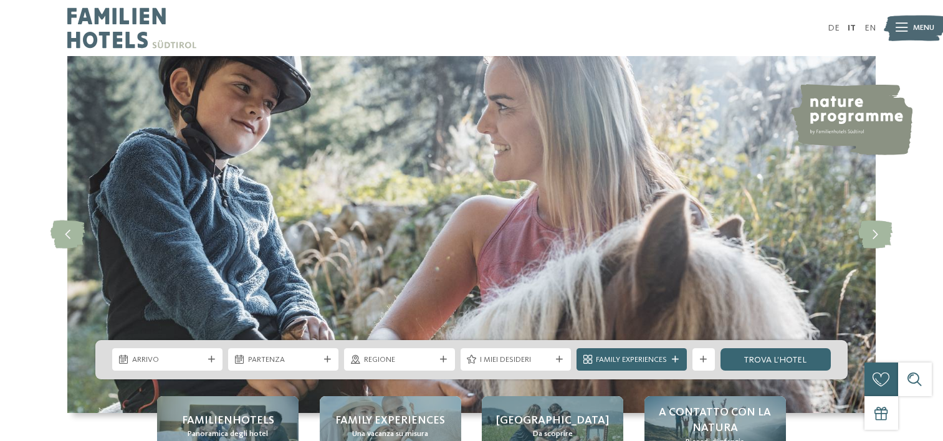  I want to click on span: Partenza, so click(283, 360).